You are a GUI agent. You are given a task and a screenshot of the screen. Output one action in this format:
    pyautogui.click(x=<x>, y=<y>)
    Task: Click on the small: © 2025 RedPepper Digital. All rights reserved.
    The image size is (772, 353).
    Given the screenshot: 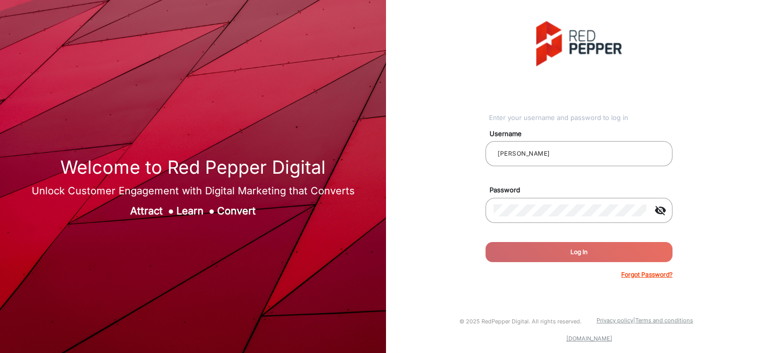 What is the action you would take?
    pyautogui.click(x=520, y=322)
    